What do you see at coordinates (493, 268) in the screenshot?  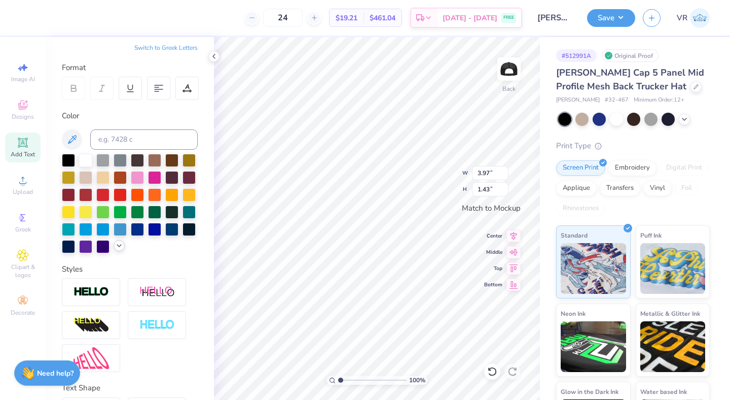 I see `span: Top` at bounding box center [493, 268].